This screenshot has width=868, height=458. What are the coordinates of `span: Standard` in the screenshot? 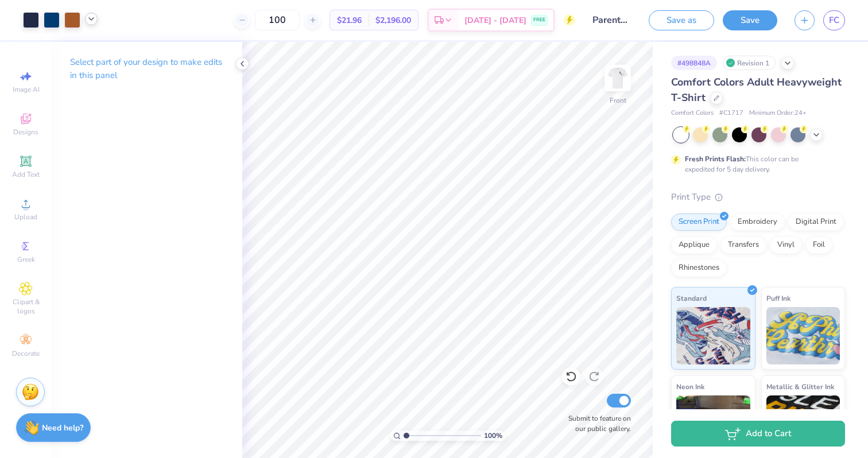 It's located at (691, 298).